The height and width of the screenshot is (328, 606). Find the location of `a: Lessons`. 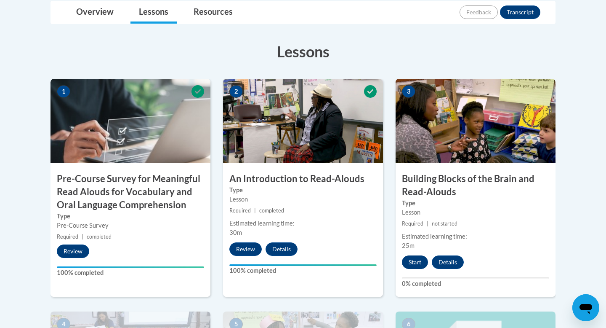

a: Lessons is located at coordinates (154, 12).